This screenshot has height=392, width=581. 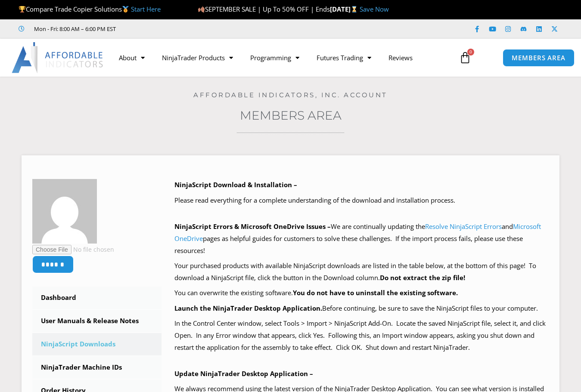 What do you see at coordinates (361, 272) in the screenshot?
I see `p: Your purchased products with available NinjaScript downloads are listed in the table below, at th...` at bounding box center [361, 272].